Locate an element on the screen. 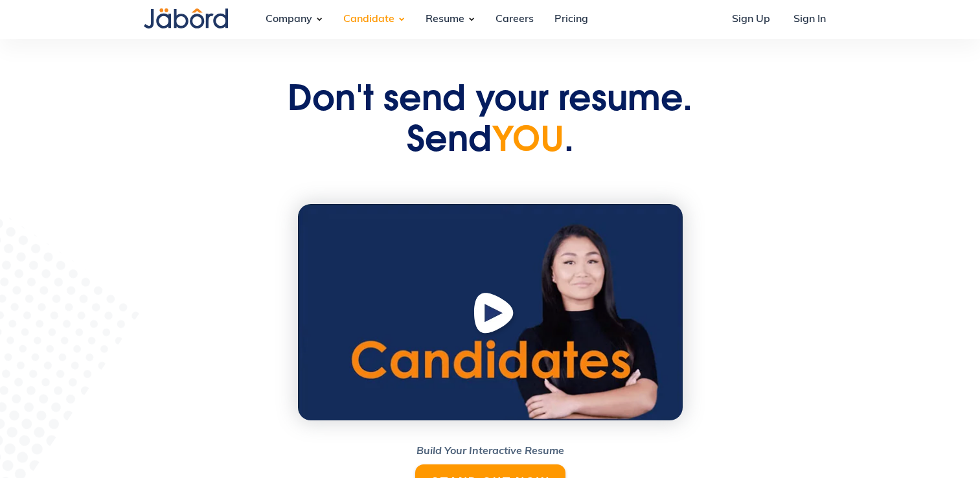 The height and width of the screenshot is (478, 980). div: Company is located at coordinates (289, 20).